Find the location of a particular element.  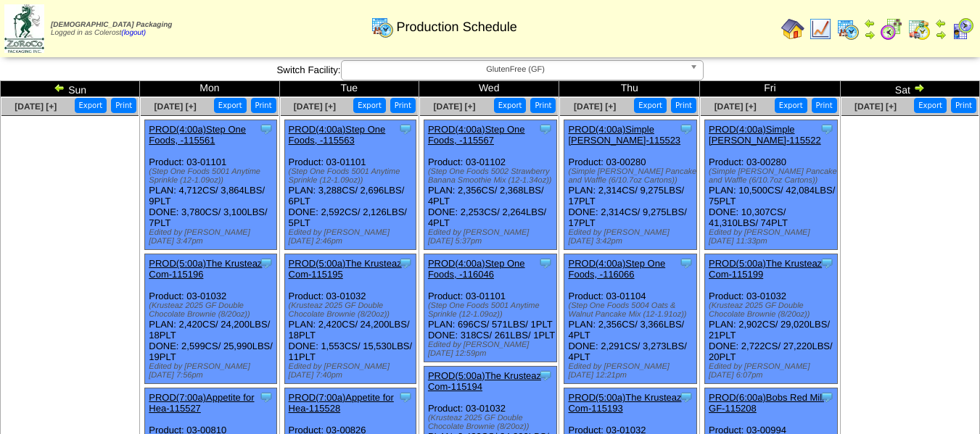

a: PROD(4:00a)Step One Foods, -115567 is located at coordinates (477, 134).